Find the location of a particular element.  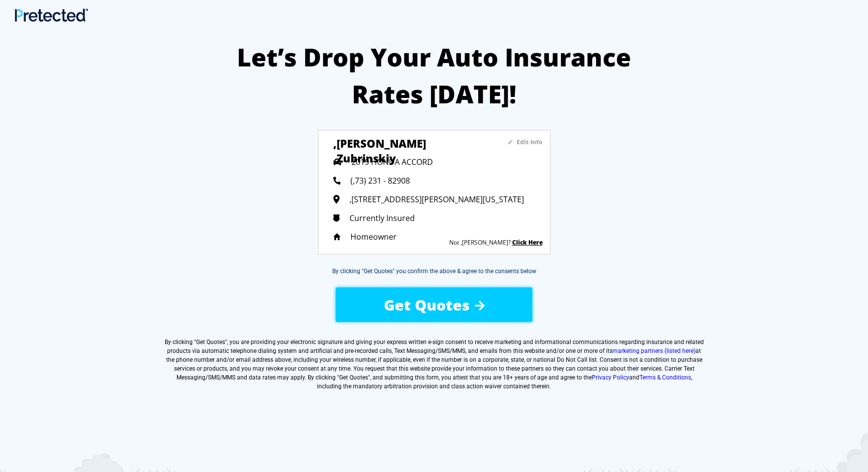

a: Click Here is located at coordinates (528, 242).